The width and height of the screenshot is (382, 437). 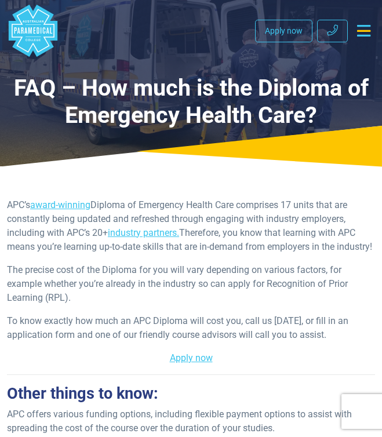 I want to click on p: APC’s Diploma of Emergency Health Care comprises 17 units that are constantly being updated and r..., so click(x=191, y=226).